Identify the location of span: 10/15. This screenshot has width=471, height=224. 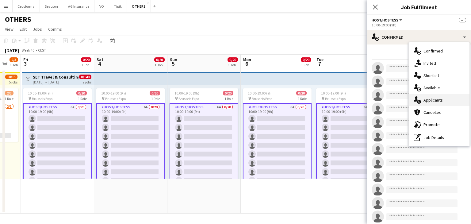
(11, 77).